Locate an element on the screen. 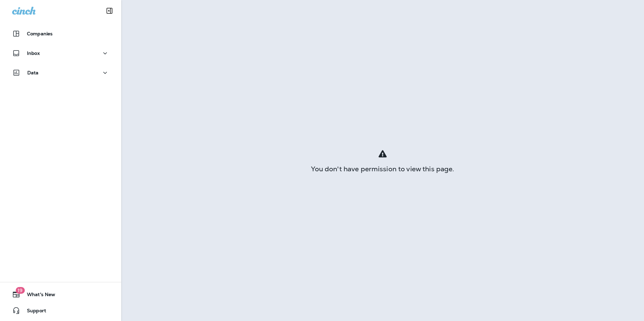  button: Data is located at coordinates (61, 73).